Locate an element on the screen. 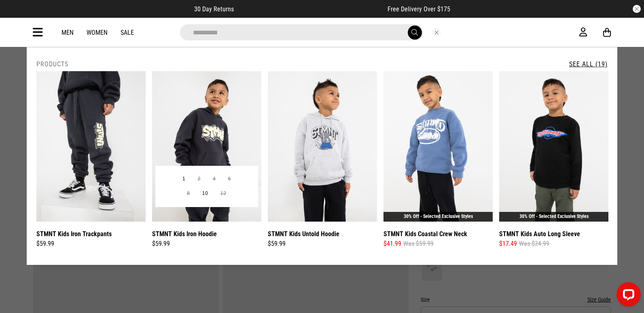  a: STMNT Kids Iron Hoodie is located at coordinates (184, 234).